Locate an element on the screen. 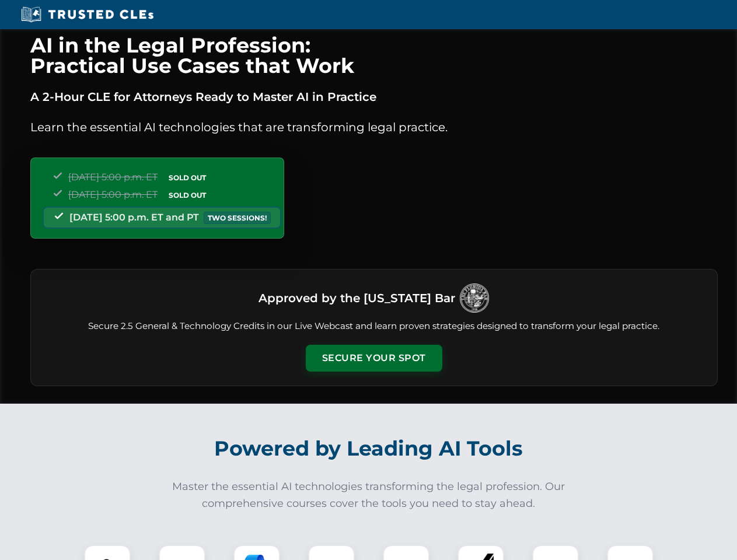 The height and width of the screenshot is (560, 737). img: Logo is located at coordinates (474, 298).